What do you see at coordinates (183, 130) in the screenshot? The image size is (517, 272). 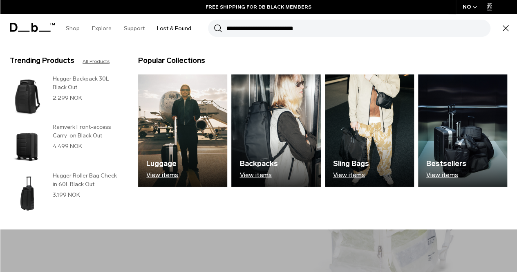 I see `a: Db Luggage View items` at bounding box center [183, 130].